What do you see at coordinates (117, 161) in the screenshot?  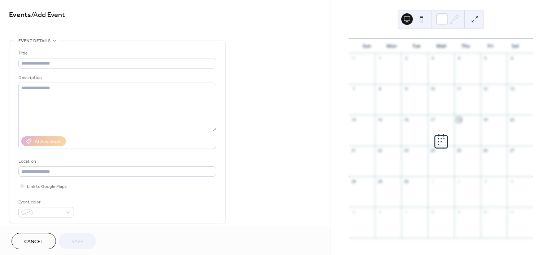 I see `div: Location` at bounding box center [117, 161].